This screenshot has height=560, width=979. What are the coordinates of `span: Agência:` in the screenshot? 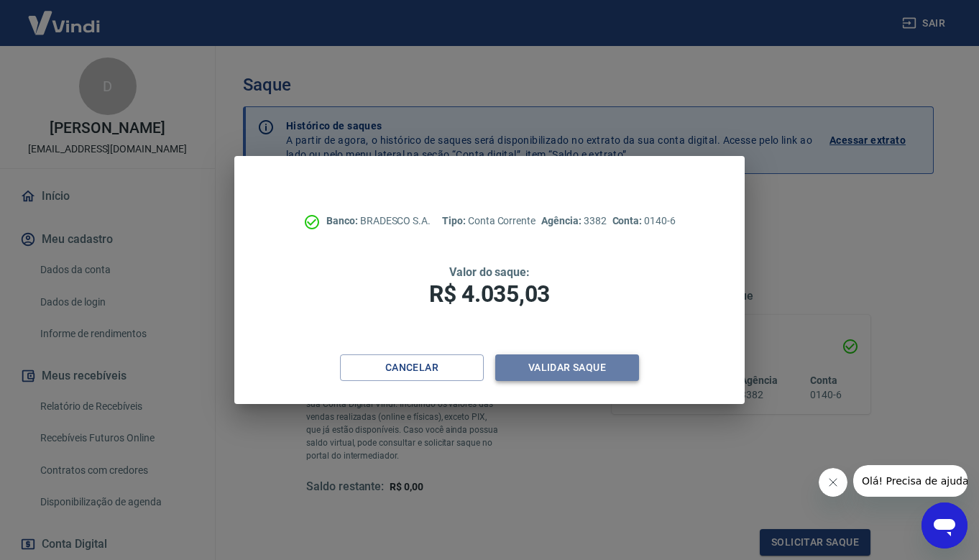 It's located at (562, 220).